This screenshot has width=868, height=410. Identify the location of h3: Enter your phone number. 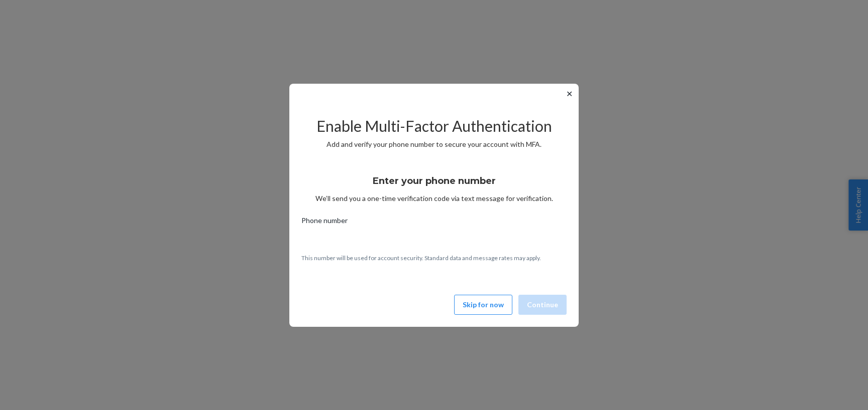
(434, 181).